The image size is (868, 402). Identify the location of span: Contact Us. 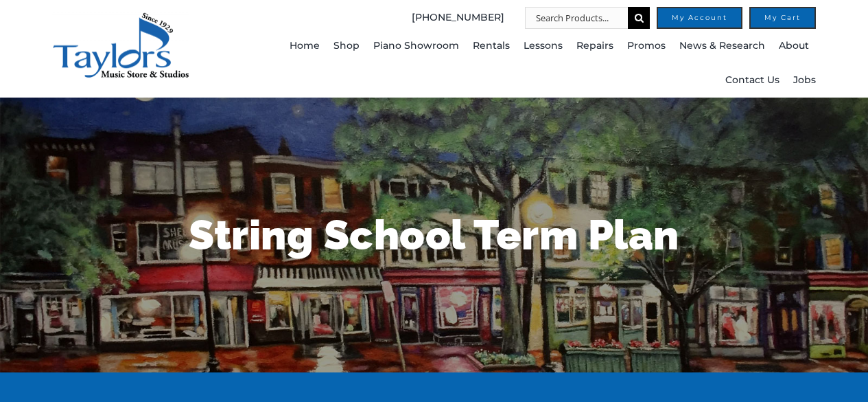
(752, 80).